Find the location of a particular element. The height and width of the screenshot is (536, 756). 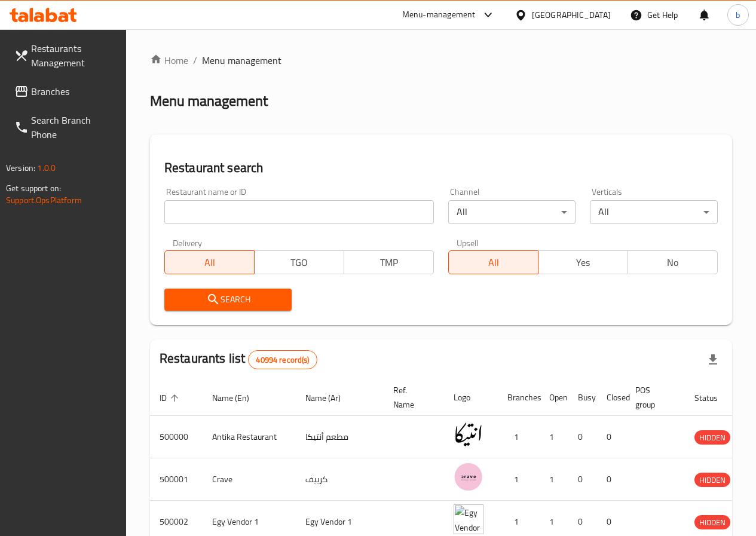

span: Version: is located at coordinates (20, 168).